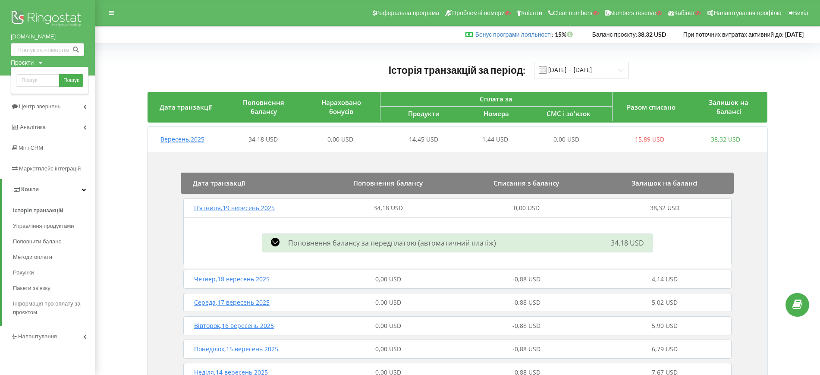 The image size is (820, 375). What do you see at coordinates (234, 325) in the screenshot?
I see `span: Вівторок , 16 вересень 2025` at bounding box center [234, 325].